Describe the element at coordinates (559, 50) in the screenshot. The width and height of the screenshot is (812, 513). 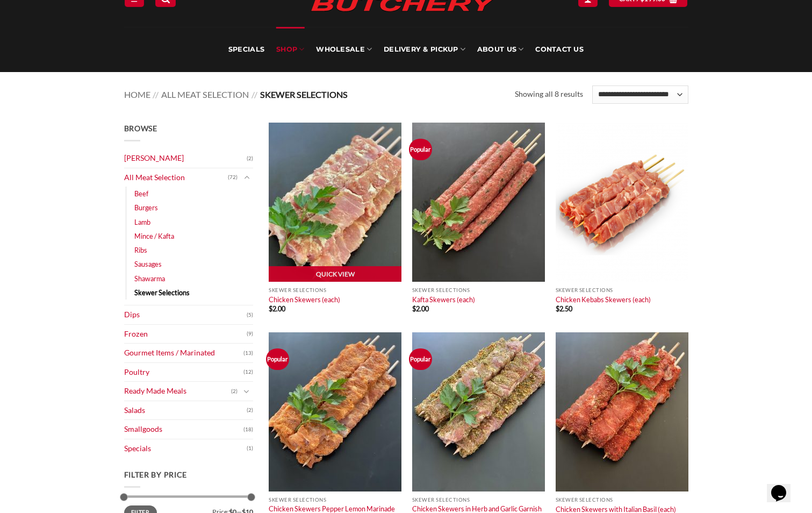
I see `a: Contact Us` at that location.